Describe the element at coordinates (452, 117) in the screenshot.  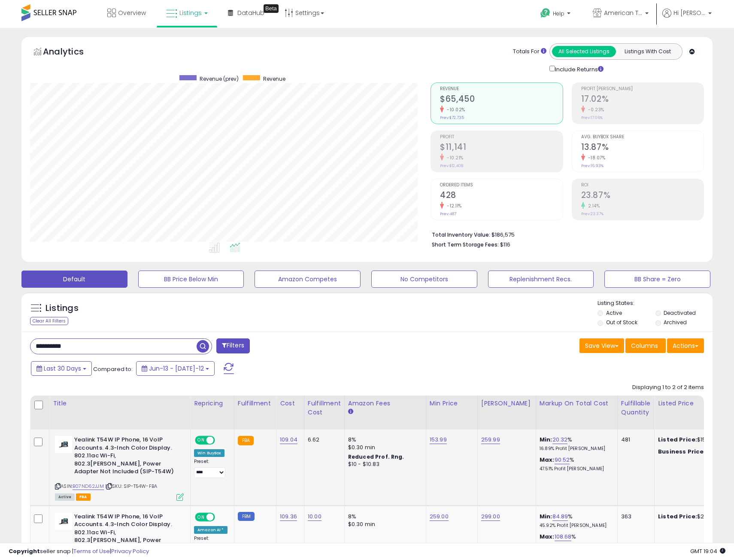
I see `small: Prev: $72,735` at that location.